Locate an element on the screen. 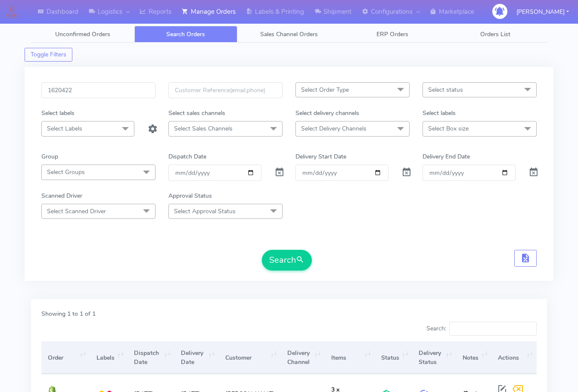  span: Select Groups is located at coordinates (66, 172).